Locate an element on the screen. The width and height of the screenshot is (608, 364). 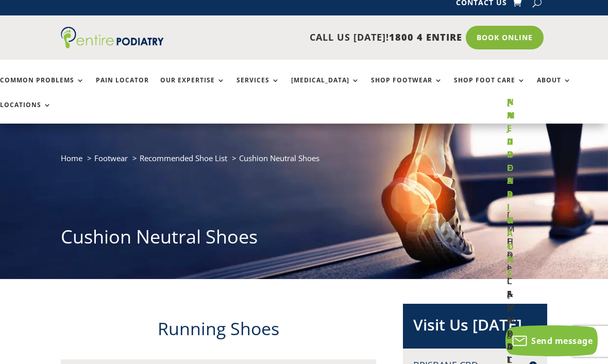
a: Our Expertise is located at coordinates (193, 88).